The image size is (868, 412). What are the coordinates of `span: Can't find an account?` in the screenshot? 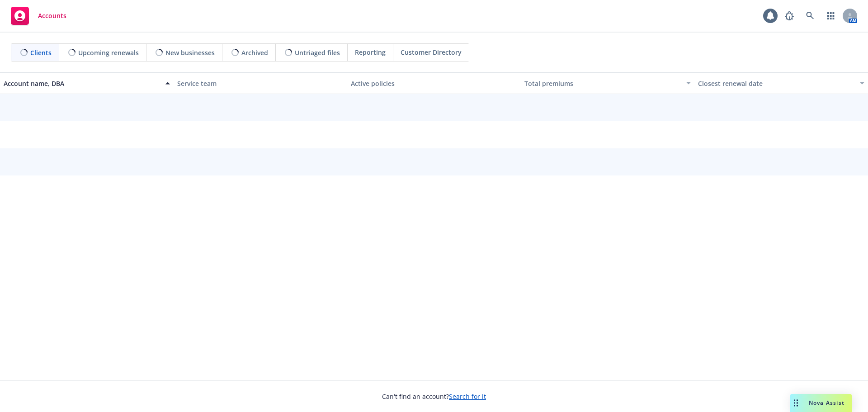 It's located at (434, 396).